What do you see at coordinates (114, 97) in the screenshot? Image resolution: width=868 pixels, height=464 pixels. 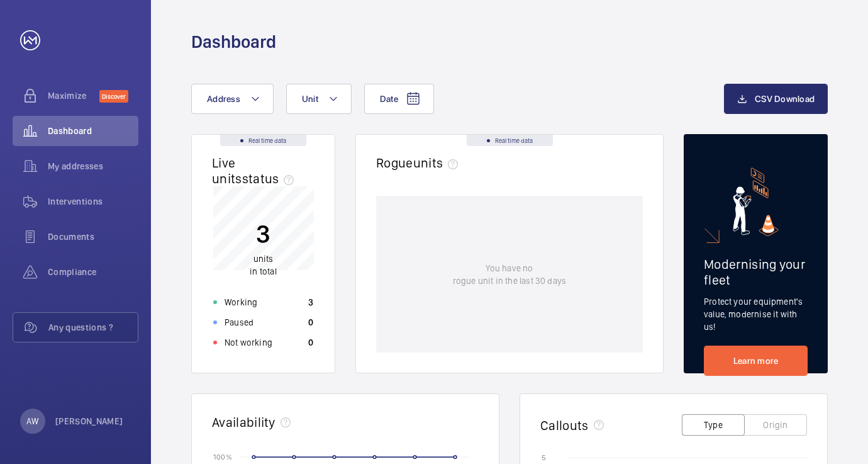 I see `span: Discover` at bounding box center [114, 97].